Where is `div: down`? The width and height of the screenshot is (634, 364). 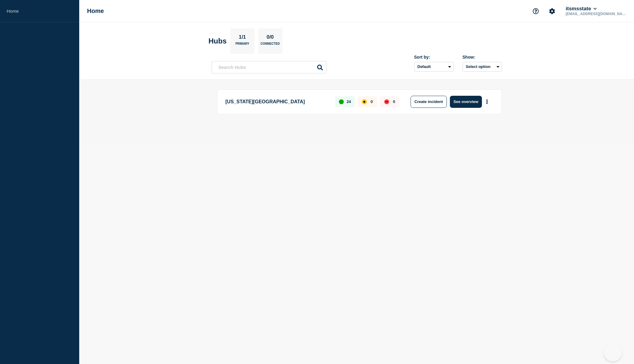
div: down is located at coordinates (387, 102).